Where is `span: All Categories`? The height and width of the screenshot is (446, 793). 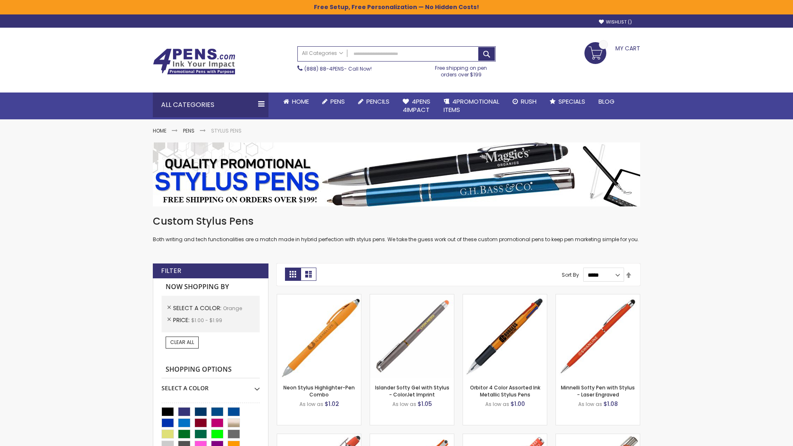 span: All Categories is located at coordinates (323, 53).